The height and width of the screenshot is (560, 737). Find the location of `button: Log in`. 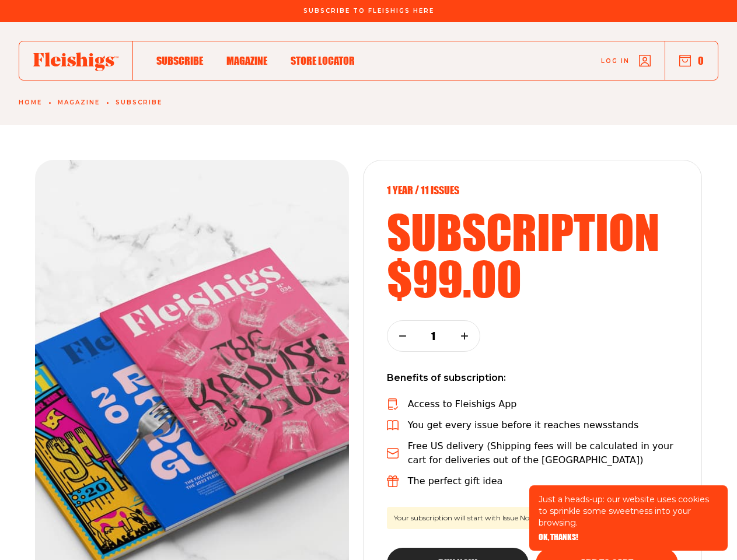

button: Log in is located at coordinates (625, 61).